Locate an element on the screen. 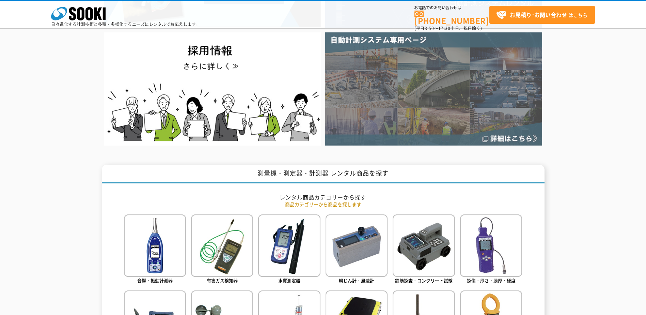 Image resolution: width=646 pixels, height=315 pixels. a: 有害ガス検知器 is located at coordinates (222, 249).